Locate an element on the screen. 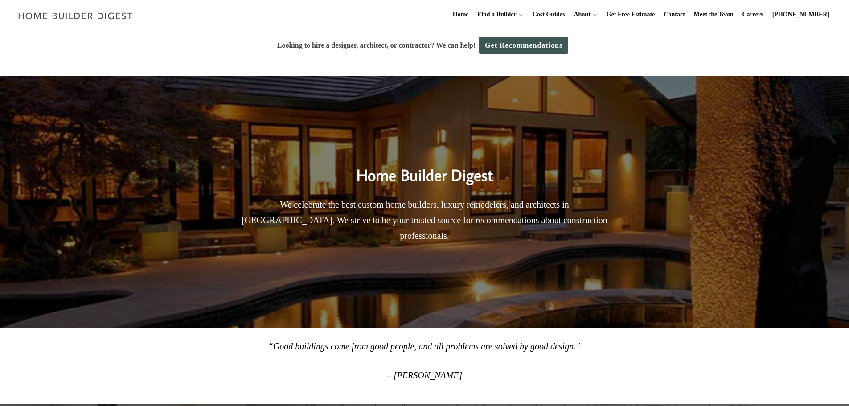  img: Home Builder Digest is located at coordinates (75, 16).